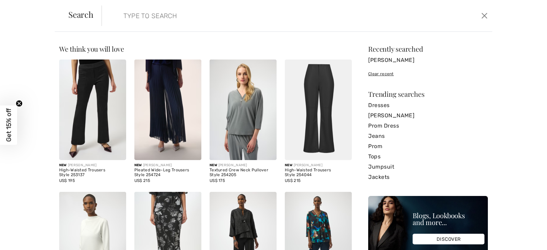 This screenshot has height=250, width=547. Describe the element at coordinates (428, 126) in the screenshot. I see `a: Prom Dress` at that location.